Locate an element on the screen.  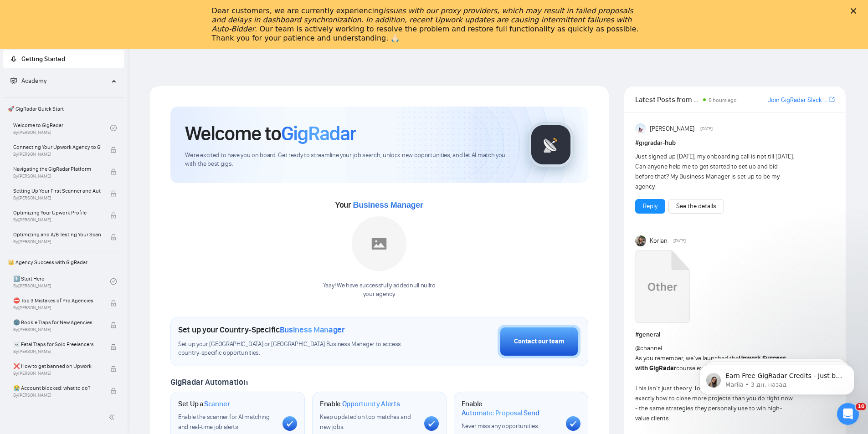
span: rocket is located at coordinates (14, 59).